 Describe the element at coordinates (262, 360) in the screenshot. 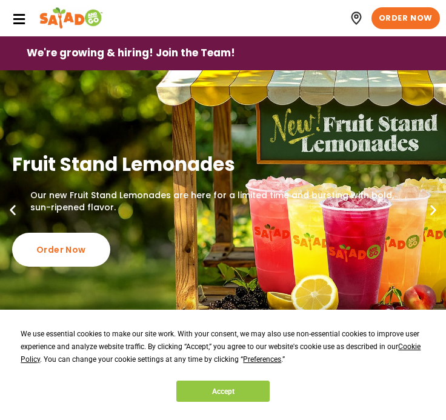

I see `span: Preferences` at that location.